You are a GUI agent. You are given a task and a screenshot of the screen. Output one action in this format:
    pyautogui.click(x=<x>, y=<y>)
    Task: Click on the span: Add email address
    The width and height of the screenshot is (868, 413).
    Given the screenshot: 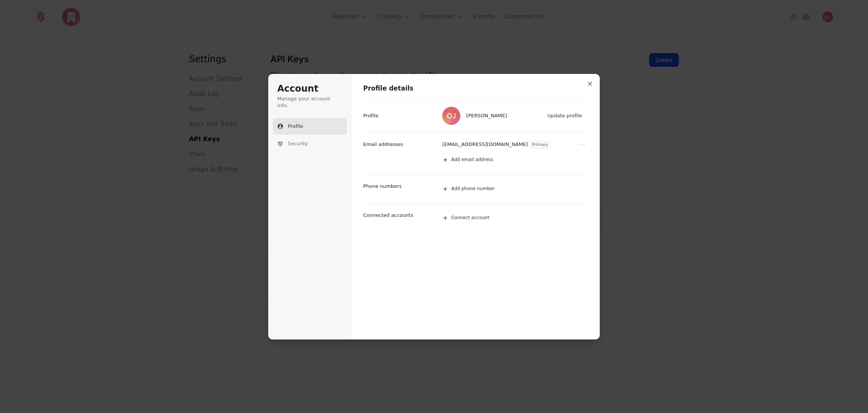 What is the action you would take?
    pyautogui.click(x=472, y=160)
    